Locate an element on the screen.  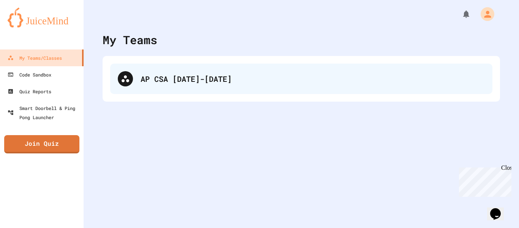
div: My Teams is located at coordinates (130, 40).